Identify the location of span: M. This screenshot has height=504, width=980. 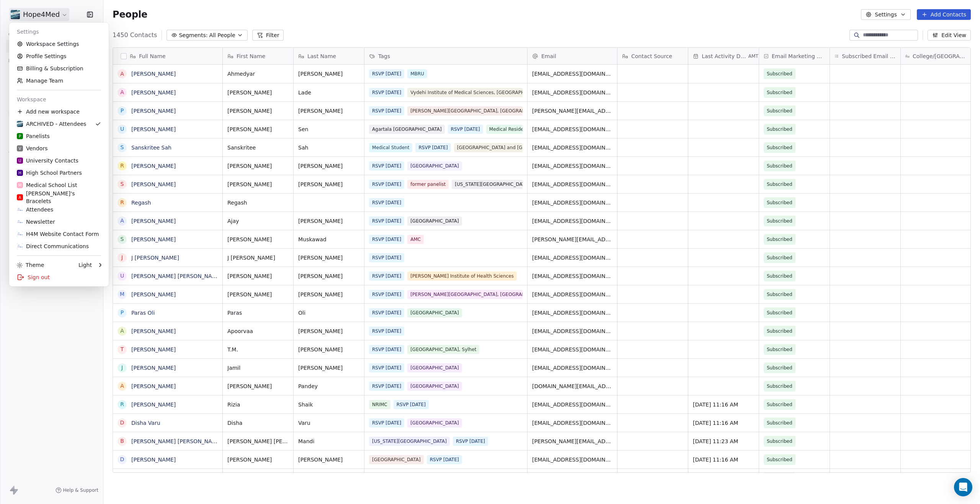
(20, 185).